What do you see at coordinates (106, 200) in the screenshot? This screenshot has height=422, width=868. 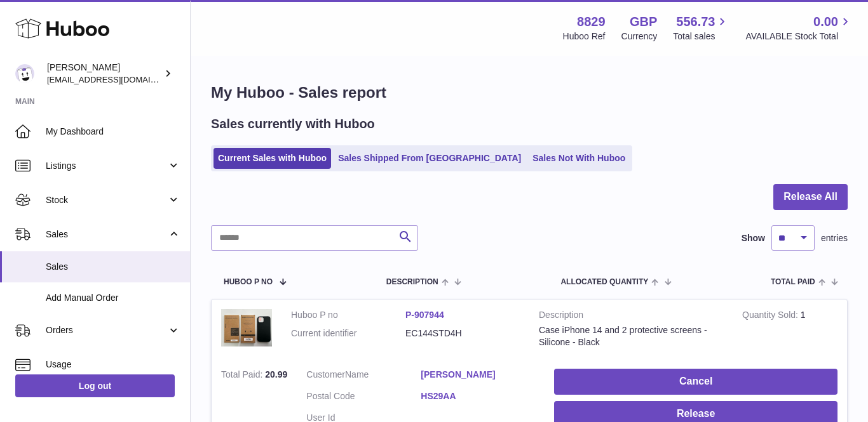 I see `span: Stock` at bounding box center [106, 200].